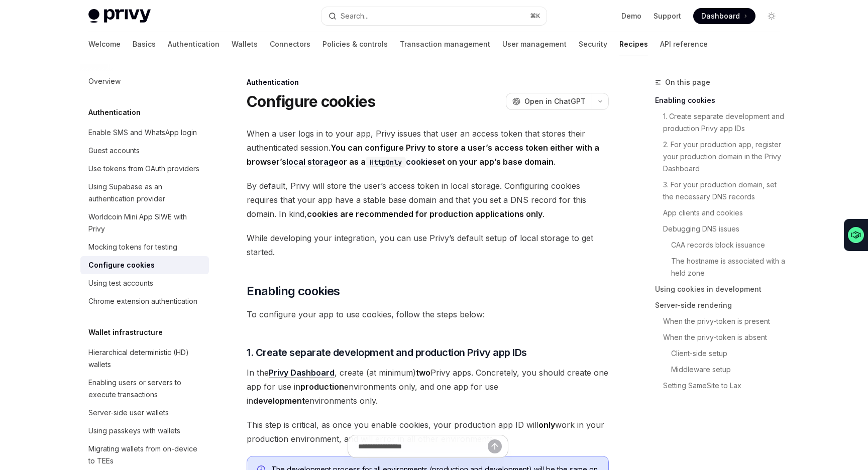 The height and width of the screenshot is (470, 868). I want to click on a: Setting SameSite to Lax, so click(721, 385).